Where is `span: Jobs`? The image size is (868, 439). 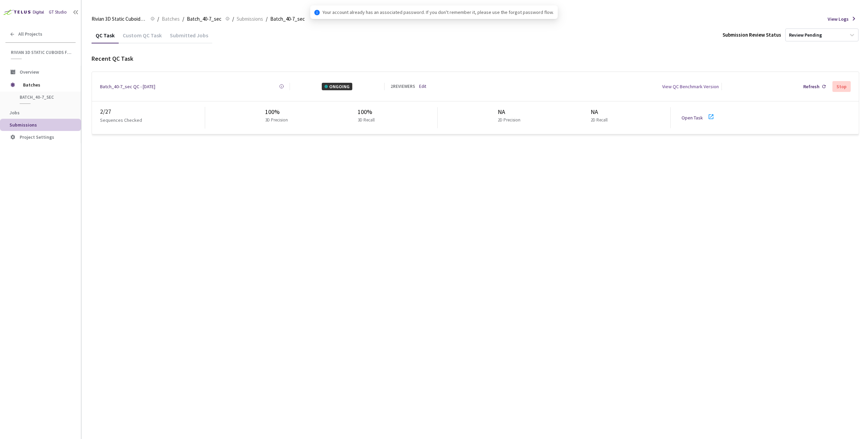
span: Jobs is located at coordinates (15, 113).